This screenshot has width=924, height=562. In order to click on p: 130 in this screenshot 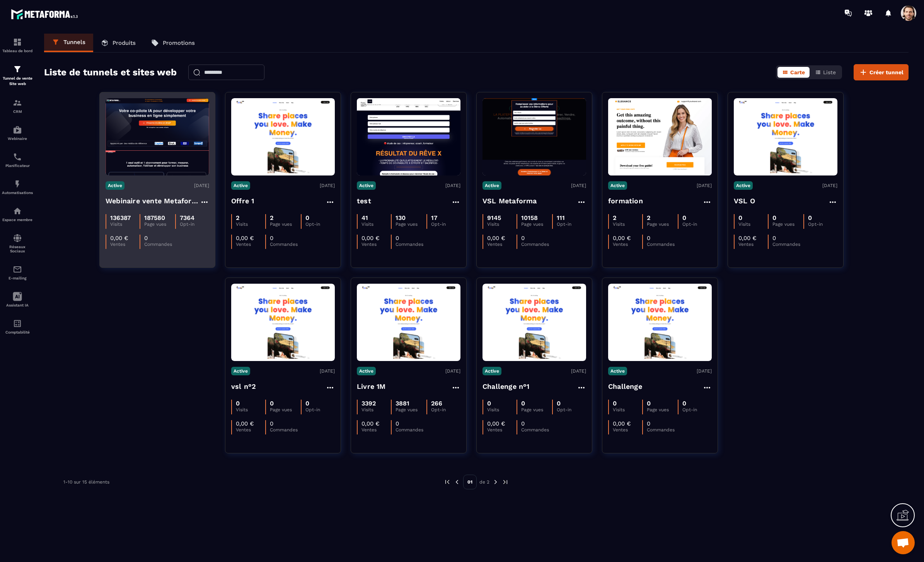, I will do `click(400, 217)`.